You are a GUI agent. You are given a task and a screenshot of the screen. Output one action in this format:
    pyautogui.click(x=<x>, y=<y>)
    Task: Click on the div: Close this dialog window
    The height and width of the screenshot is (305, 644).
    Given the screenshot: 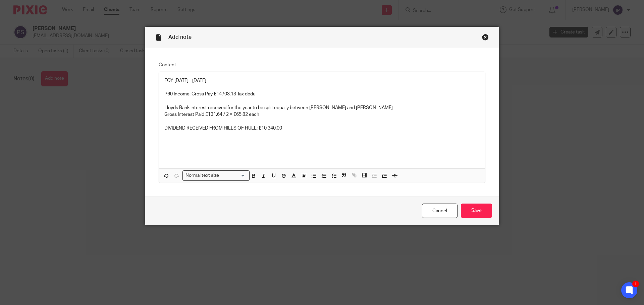 What is the action you would take?
    pyautogui.click(x=485, y=37)
    